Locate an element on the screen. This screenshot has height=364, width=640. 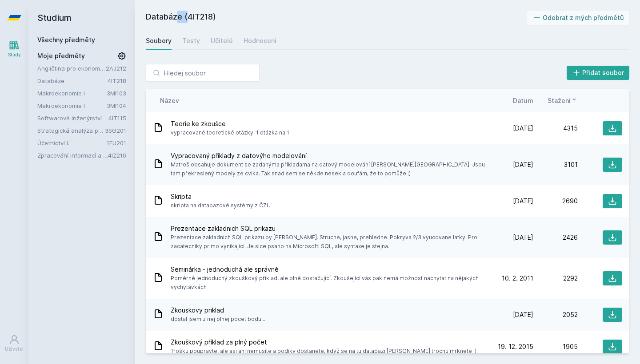
div: 3101 is located at coordinates (555, 165).